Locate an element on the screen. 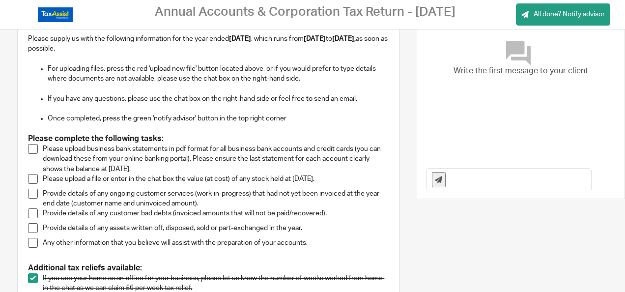 The height and width of the screenshot is (292, 625). span: All done? Notify advisor is located at coordinates (569, 14).